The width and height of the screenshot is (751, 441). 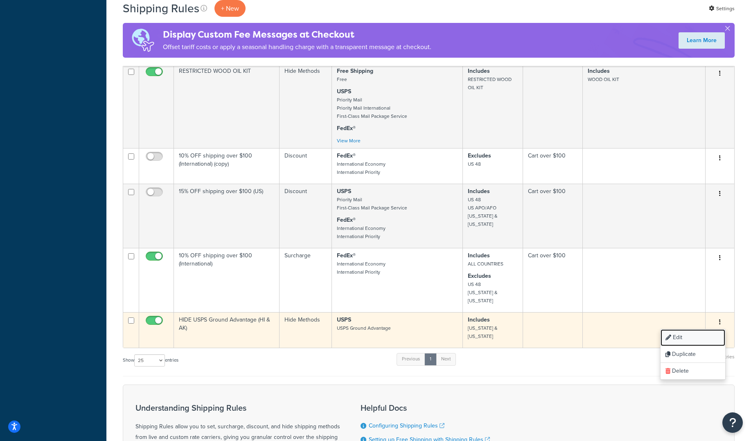 What do you see at coordinates (227, 216) in the screenshot?
I see `td: 15% OFF shipping over $100 (US)` at bounding box center [227, 216].